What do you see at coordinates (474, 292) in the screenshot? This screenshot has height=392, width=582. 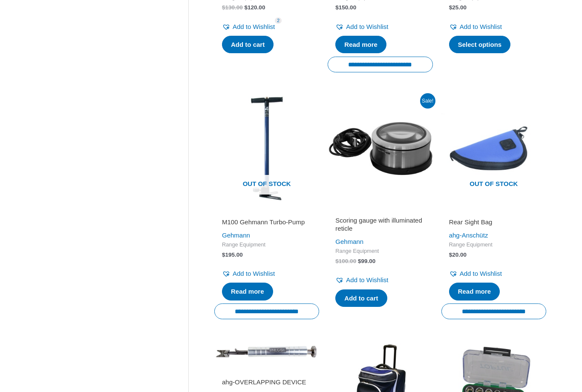 I see `a: Read more about “Rear Sight Bag”` at bounding box center [474, 292].